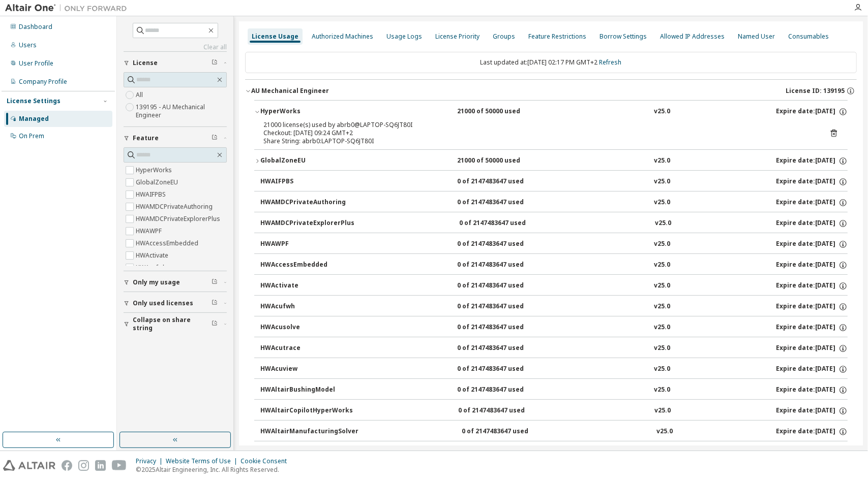  I want to click on div: HWAcutrace, so click(306, 348).